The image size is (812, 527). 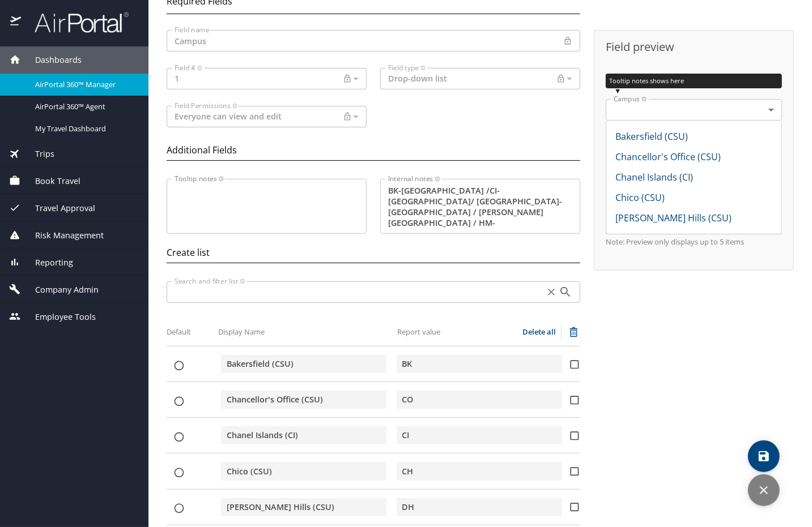 What do you see at coordinates (252, 117) in the screenshot?
I see `div: Everyone can view and edit` at bounding box center [252, 117].